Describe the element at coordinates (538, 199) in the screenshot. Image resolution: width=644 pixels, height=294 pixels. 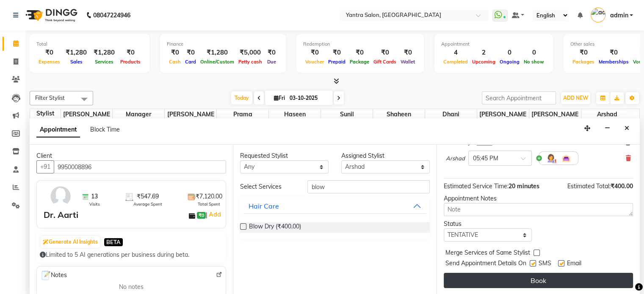
I see `div: Appointment Notes` at that location.